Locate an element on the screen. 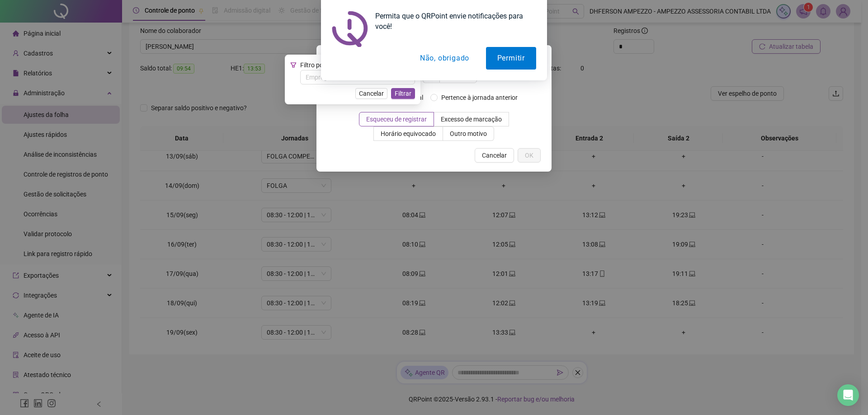 This screenshot has height=415, width=868. button: Filtrar is located at coordinates (403, 94).